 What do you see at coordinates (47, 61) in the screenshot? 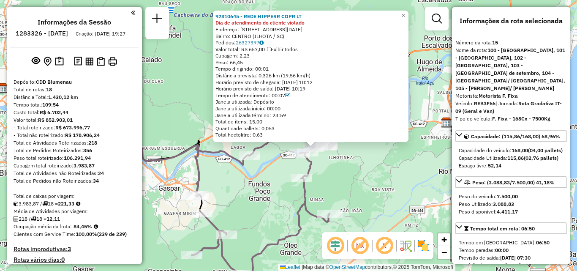
I see `button: Centralizar mapa no depósito ou ponto de apoio` at bounding box center [47, 61].